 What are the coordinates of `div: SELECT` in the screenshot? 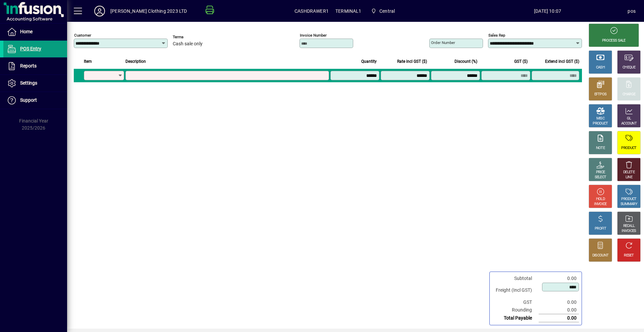 It's located at (600, 177).